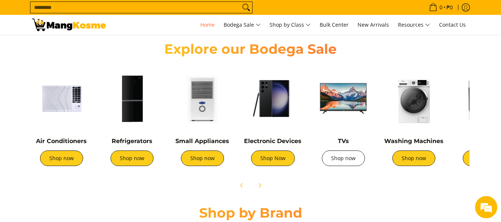 Image resolution: width=501 pixels, height=222 pixels. I want to click on a: Bulk Center, so click(334, 25).